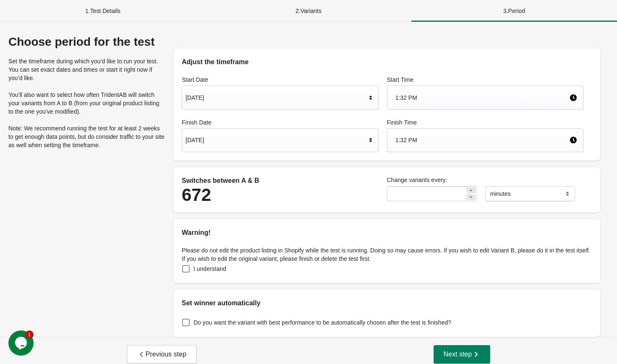 Image resolution: width=617 pixels, height=364 pixels. Describe the element at coordinates (87, 103) in the screenshot. I see `p: You’ll also want to select how often TridentAB will switch your variants from A to B (from your o...` at that location.